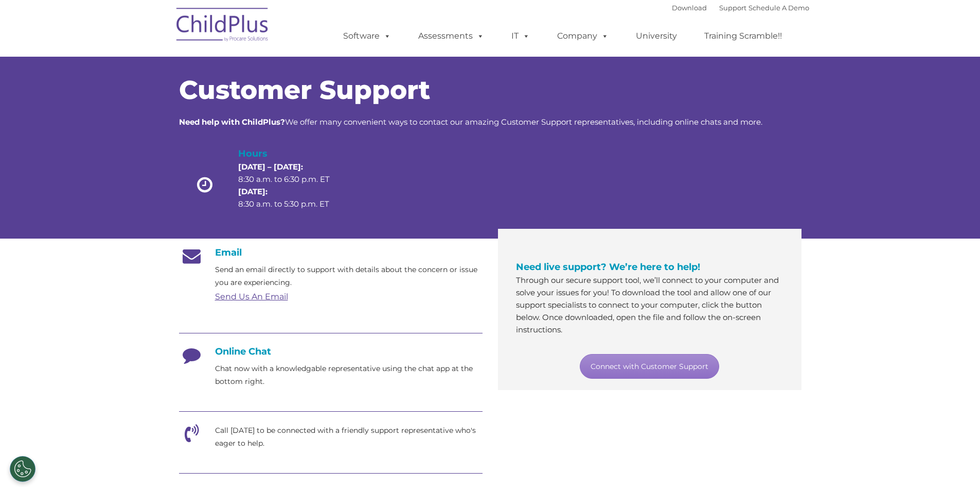  I want to click on strong: Need help with ChildPlus?, so click(232, 121).